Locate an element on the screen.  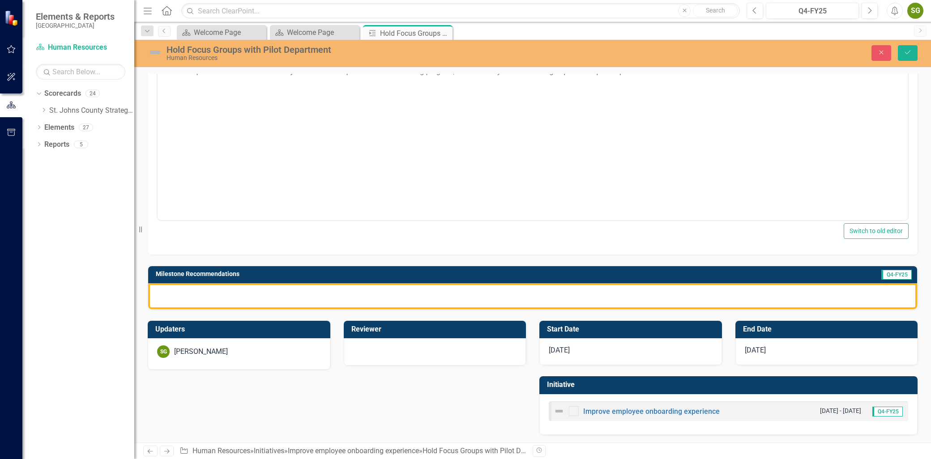
p: Due to complications with the new ERP system and development of the onboarding program, we have n... is located at coordinates (375, 8).